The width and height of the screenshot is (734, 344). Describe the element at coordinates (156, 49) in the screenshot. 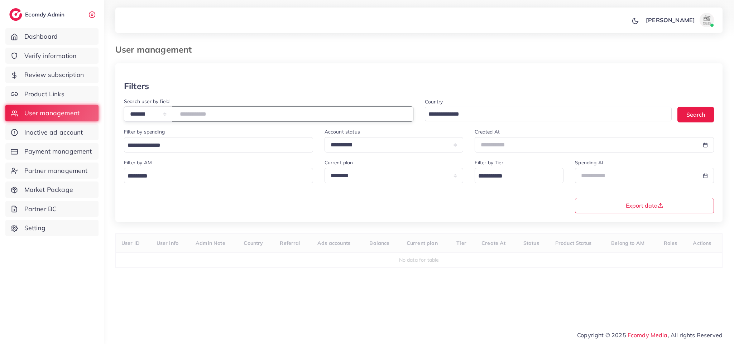

I see `h3: User management` at that location.